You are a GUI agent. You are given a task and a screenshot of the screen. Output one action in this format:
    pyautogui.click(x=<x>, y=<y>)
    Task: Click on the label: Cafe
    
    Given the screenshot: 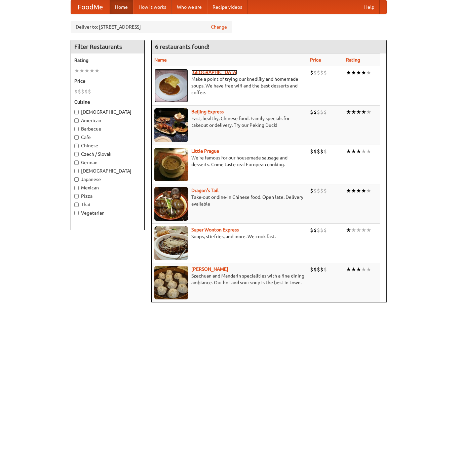 What is the action you would take?
    pyautogui.click(x=107, y=137)
    